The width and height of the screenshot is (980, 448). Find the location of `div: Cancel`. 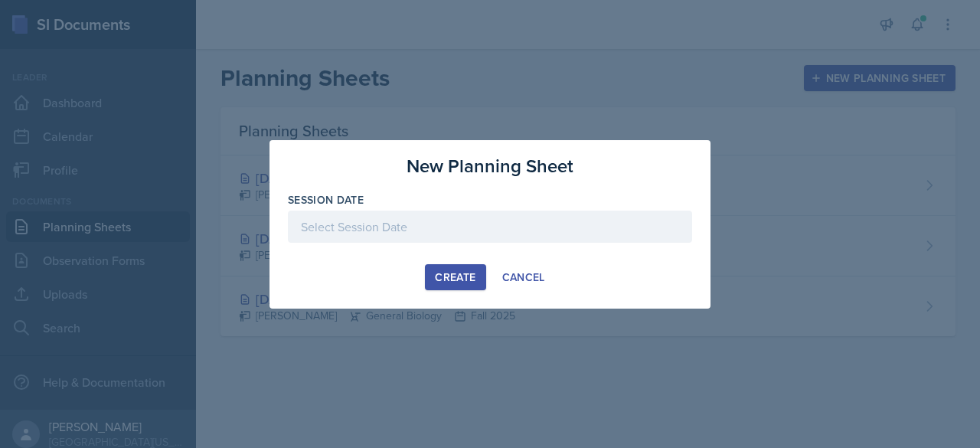

div: Cancel is located at coordinates (524, 277).